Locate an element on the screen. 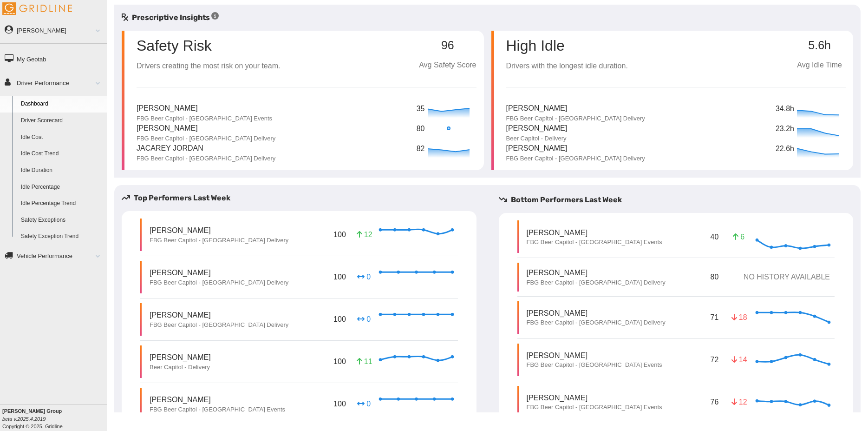 This screenshot has width=868, height=431. p: NO HISTORY AVAILABLE is located at coordinates (784, 276).